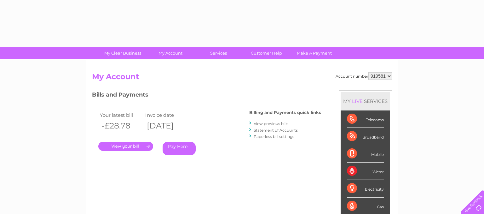  Describe the element at coordinates (206, 95) in the screenshot. I see `h3: Bills and Payments` at that location.